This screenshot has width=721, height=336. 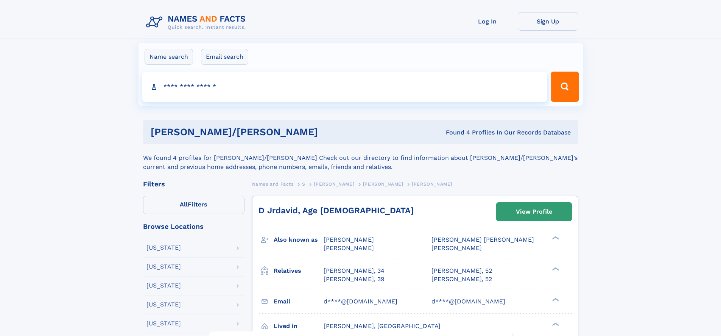 What do you see at coordinates (194, 226) in the screenshot?
I see `div: Browse Locations` at bounding box center [194, 226].